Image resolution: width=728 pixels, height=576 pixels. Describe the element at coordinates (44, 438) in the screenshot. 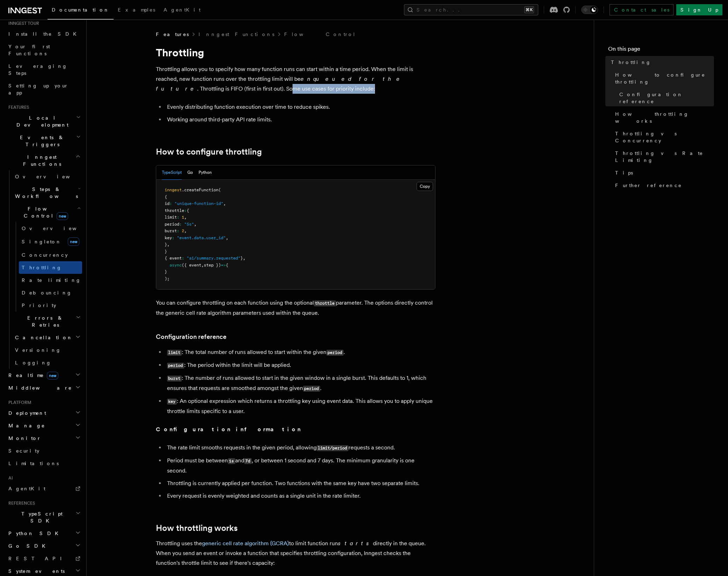

I see `button: Monitor` at that location.